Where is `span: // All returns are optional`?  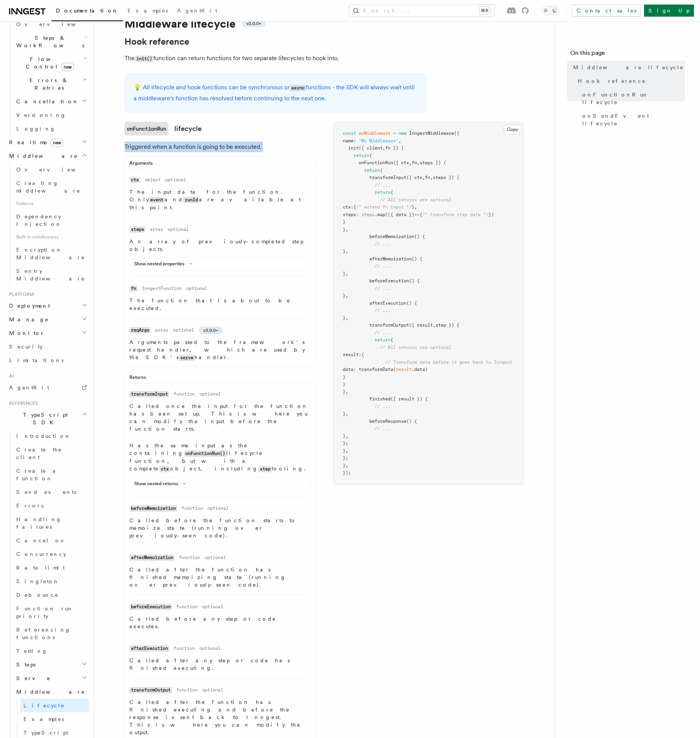 span: // All returns are optional is located at coordinates (416, 200).